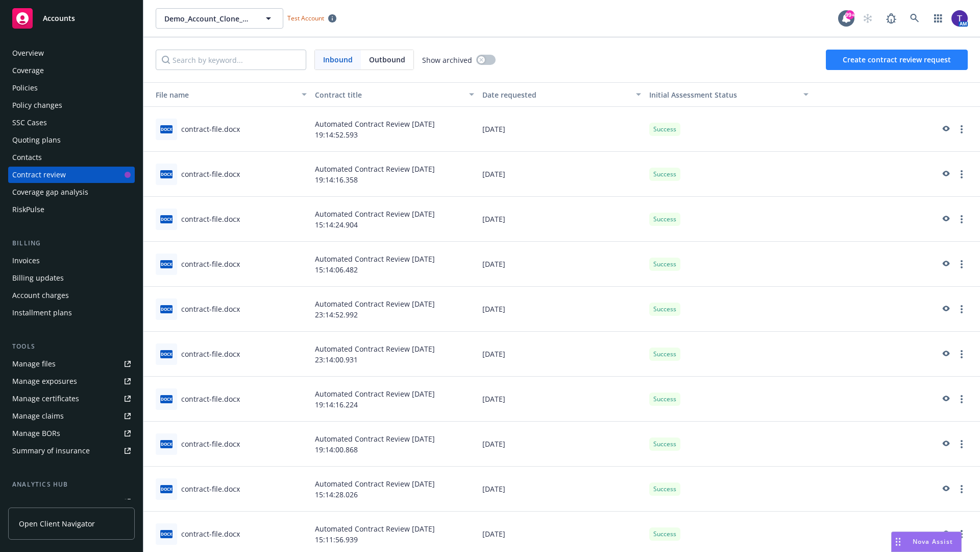  I want to click on span: Initial Assessment Status, so click(693, 94).